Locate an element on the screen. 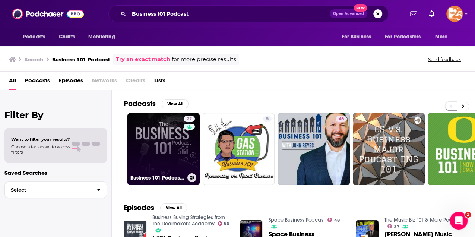  h3: Business 101 Podcast | Finance and Growth Mastery is located at coordinates (157, 178).